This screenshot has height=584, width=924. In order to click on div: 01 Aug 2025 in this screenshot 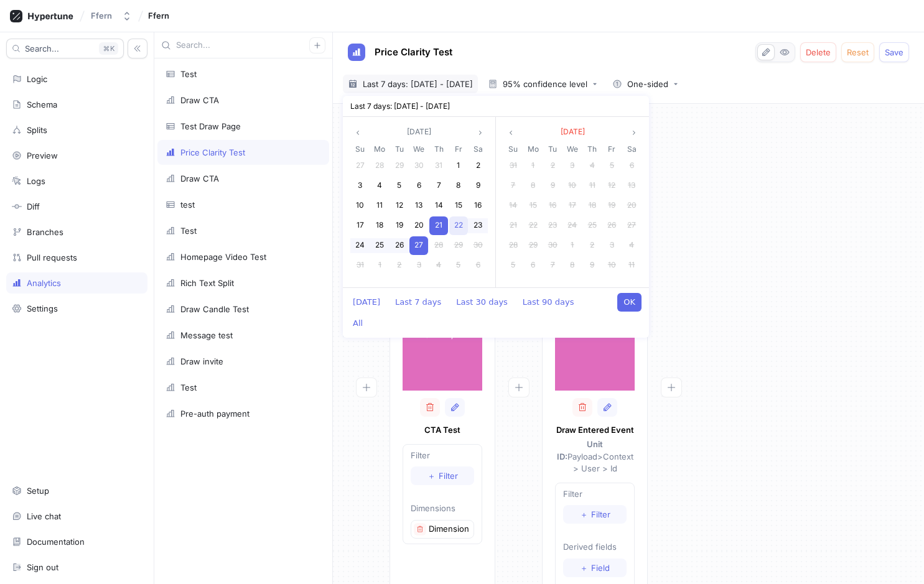, I will do `click(459, 166)`.